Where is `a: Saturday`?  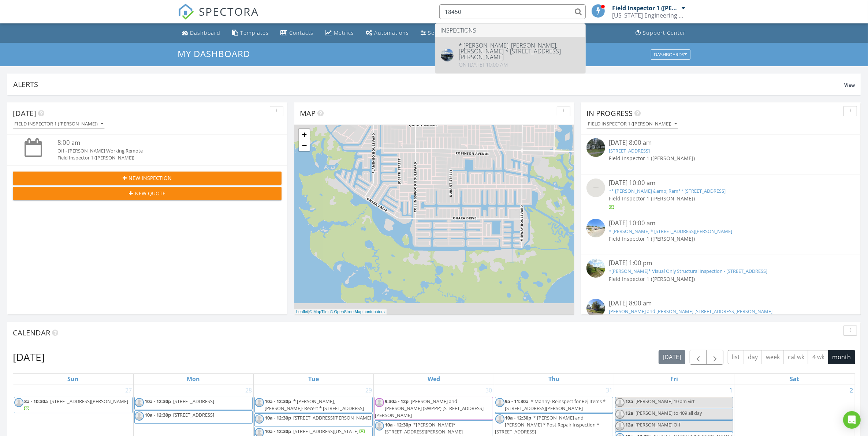
a: Saturday is located at coordinates (795, 379).